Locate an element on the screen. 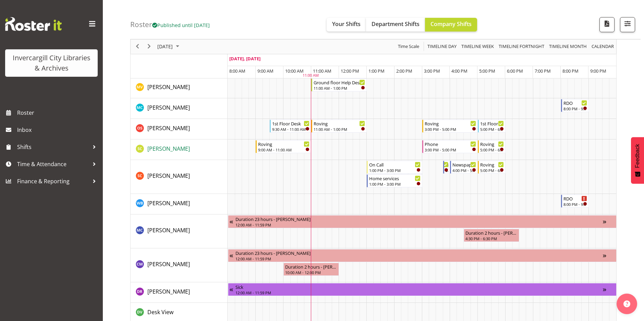 Image resolution: width=644 pixels, height=321 pixels. button: Timeline Month is located at coordinates (568, 47).